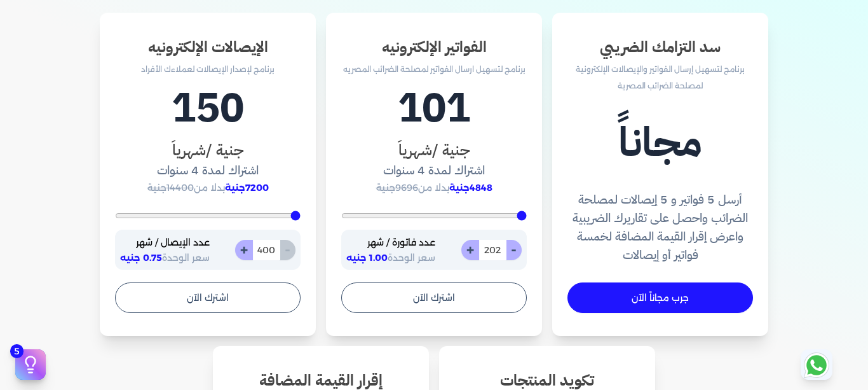 The width and height of the screenshot is (868, 390). Describe the element at coordinates (391, 243) in the screenshot. I see `p: عدد فاتورة / شهر` at that location.